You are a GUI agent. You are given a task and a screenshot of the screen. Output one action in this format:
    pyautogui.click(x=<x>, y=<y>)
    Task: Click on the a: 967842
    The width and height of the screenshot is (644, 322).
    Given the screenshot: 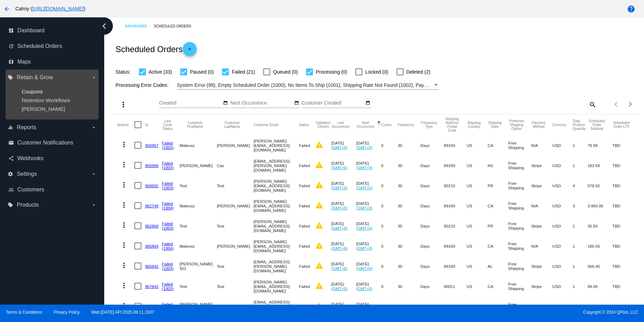 What is the action you would take?
    pyautogui.click(x=151, y=287)
    